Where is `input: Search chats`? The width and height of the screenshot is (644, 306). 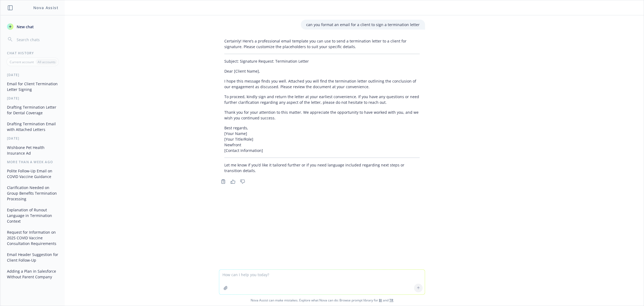 input: Search chats is located at coordinates (37, 39).